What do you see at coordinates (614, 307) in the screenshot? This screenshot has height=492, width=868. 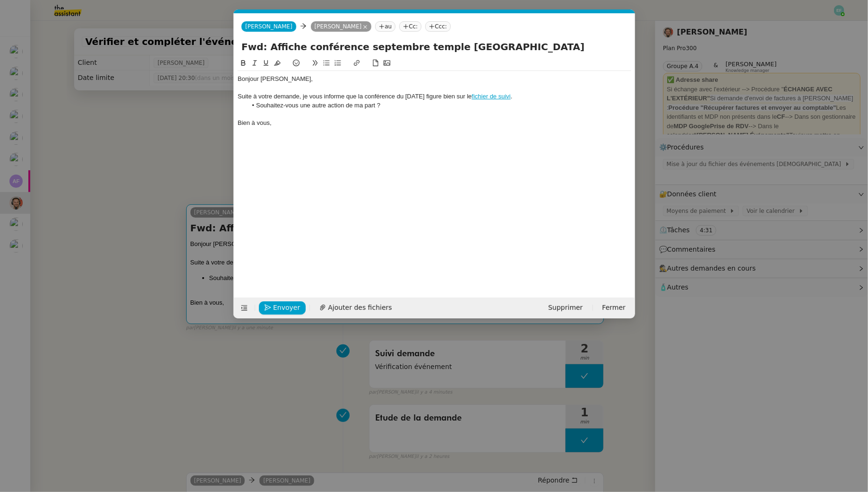 I see `span: Fermer` at bounding box center [614, 307].